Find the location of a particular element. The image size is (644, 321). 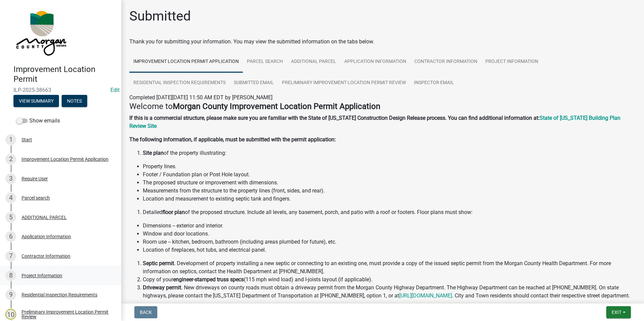

wm-modal-confirm: Notes is located at coordinates (74, 101).